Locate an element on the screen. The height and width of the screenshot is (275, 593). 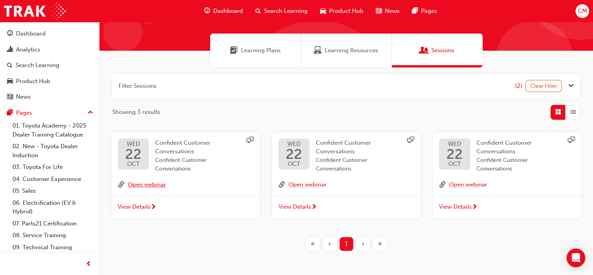
a: 01. Toyota Academy - 2025 Dealer Training Catalogue is located at coordinates (53, 130).